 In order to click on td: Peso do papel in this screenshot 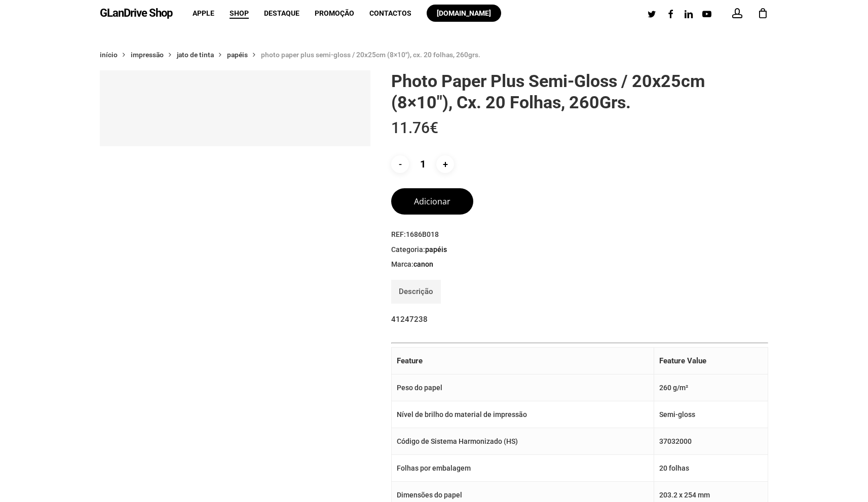, I will do `click(523, 388)`.